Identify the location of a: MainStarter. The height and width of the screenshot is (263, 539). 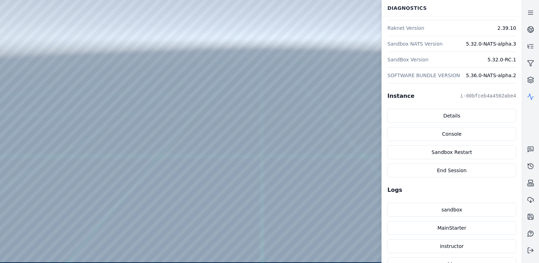
(451, 228).